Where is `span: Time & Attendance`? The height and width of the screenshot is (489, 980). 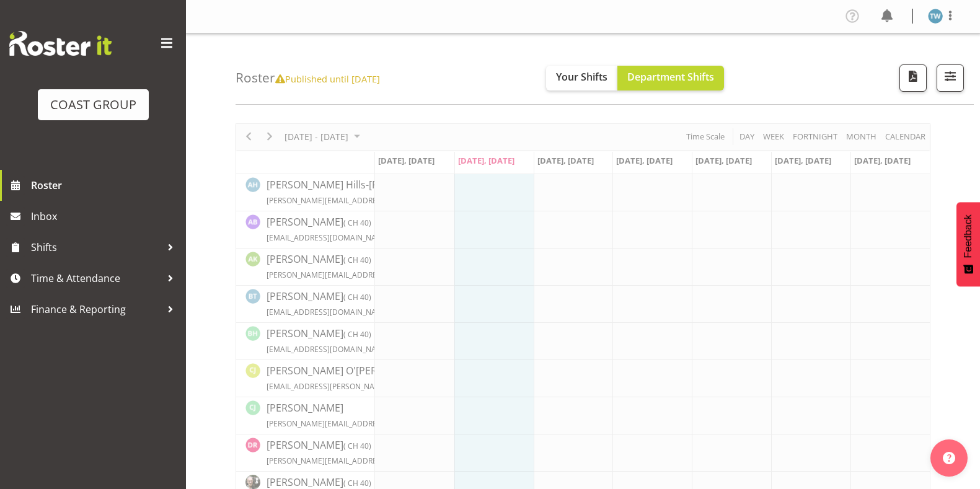
span: Time & Attendance is located at coordinates (96, 278).